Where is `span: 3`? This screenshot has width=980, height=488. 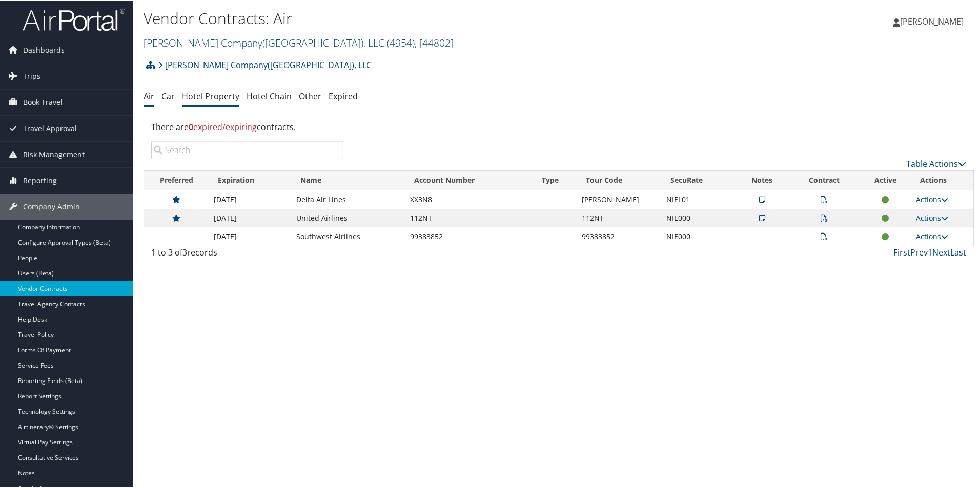 span: 3 is located at coordinates (185, 251).